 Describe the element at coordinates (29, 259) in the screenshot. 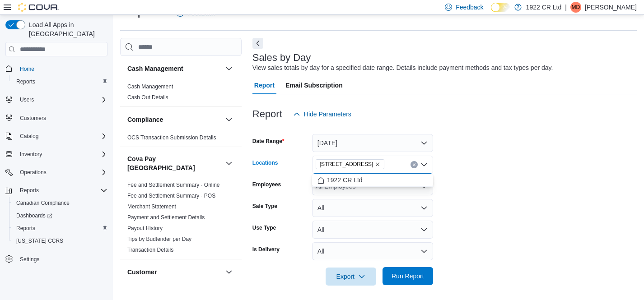

I see `span: Settings` at that location.